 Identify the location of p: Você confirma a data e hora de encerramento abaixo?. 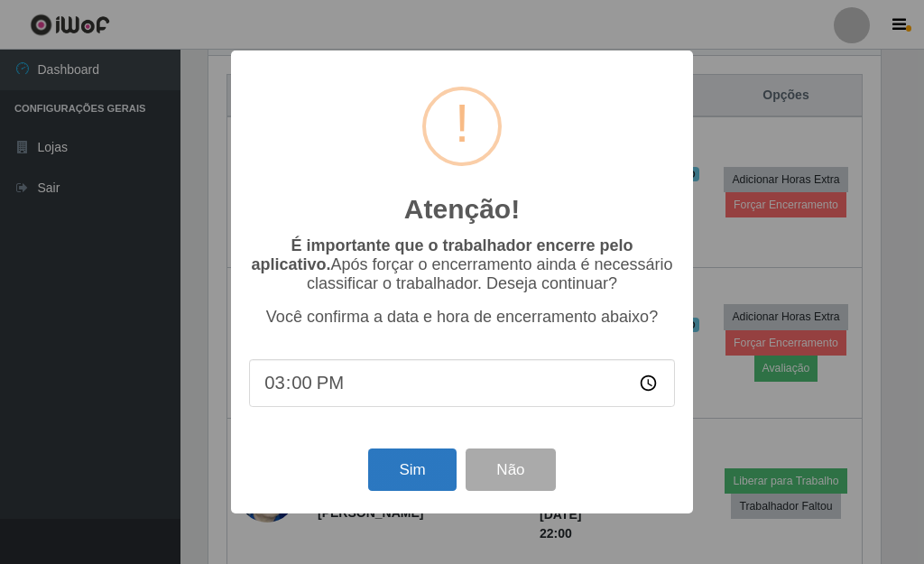
(462, 317).